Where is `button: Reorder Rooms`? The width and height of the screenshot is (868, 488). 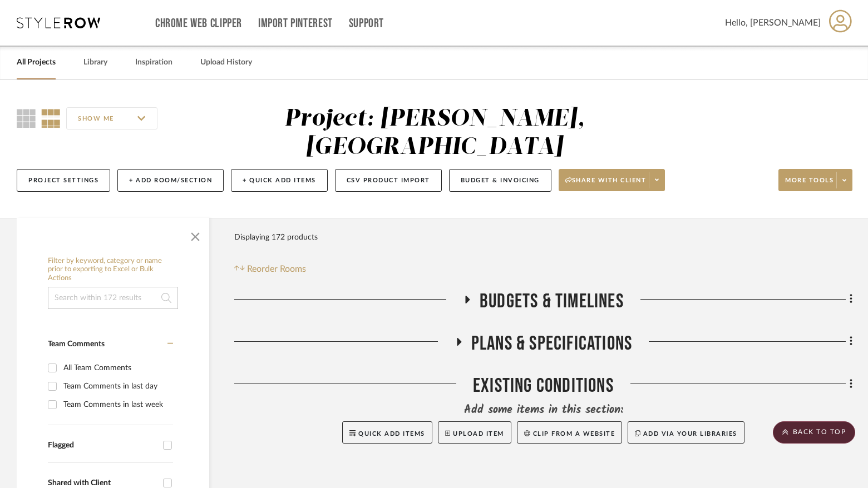 button: Reorder Rooms is located at coordinates (270, 269).